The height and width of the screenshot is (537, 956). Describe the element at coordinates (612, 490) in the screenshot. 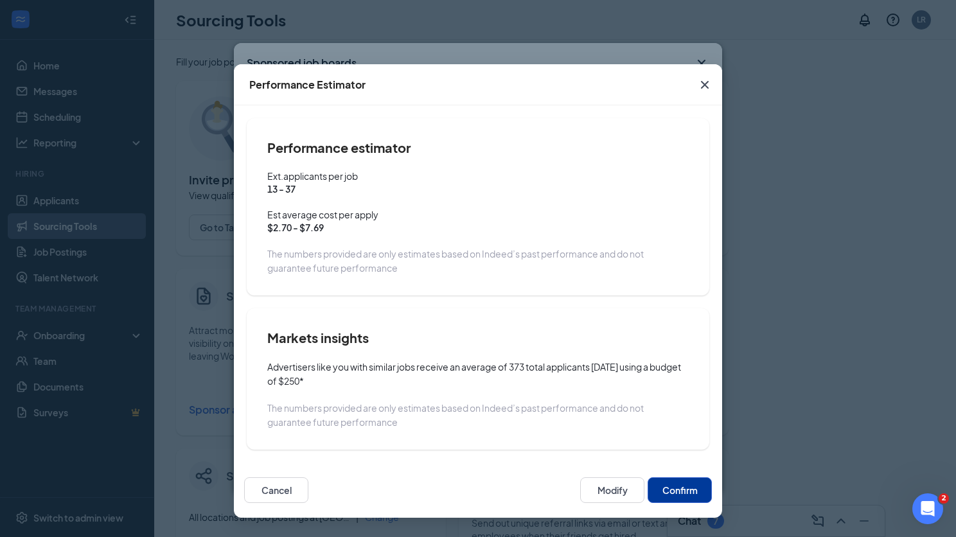

I see `button: Modify` at that location.